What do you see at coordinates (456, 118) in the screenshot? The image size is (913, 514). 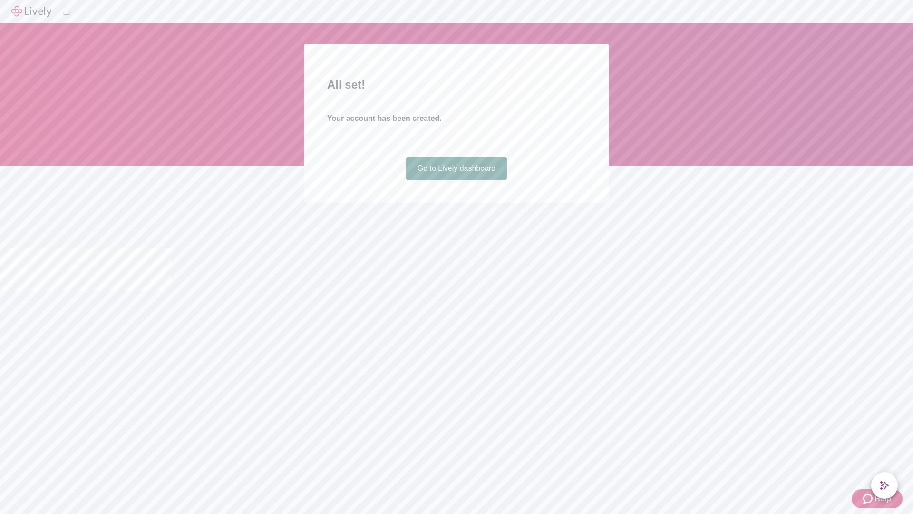 I see `h4: Your account has been created.` at bounding box center [456, 118].